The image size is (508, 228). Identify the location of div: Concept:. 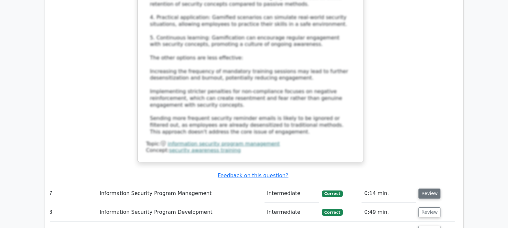
(250, 150).